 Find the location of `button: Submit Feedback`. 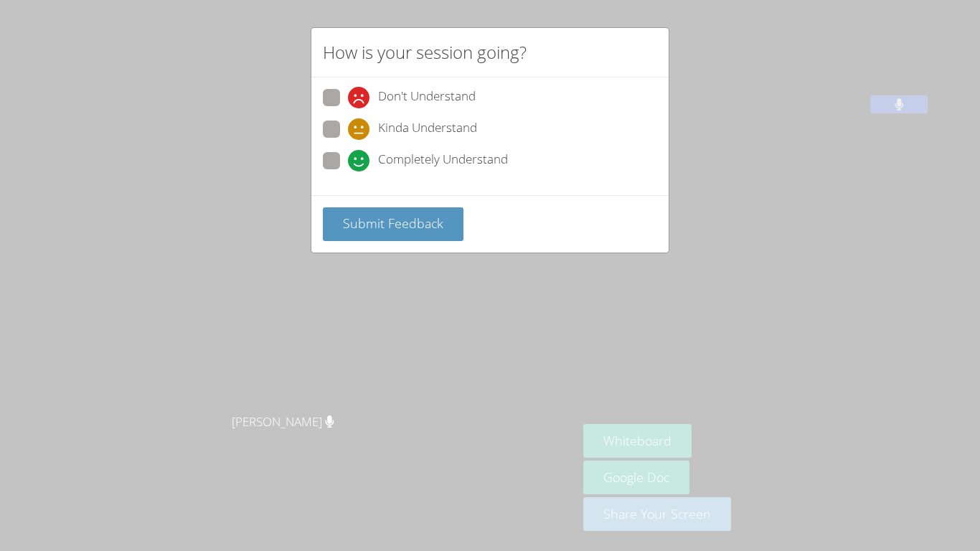

button: Submit Feedback is located at coordinates (393, 224).